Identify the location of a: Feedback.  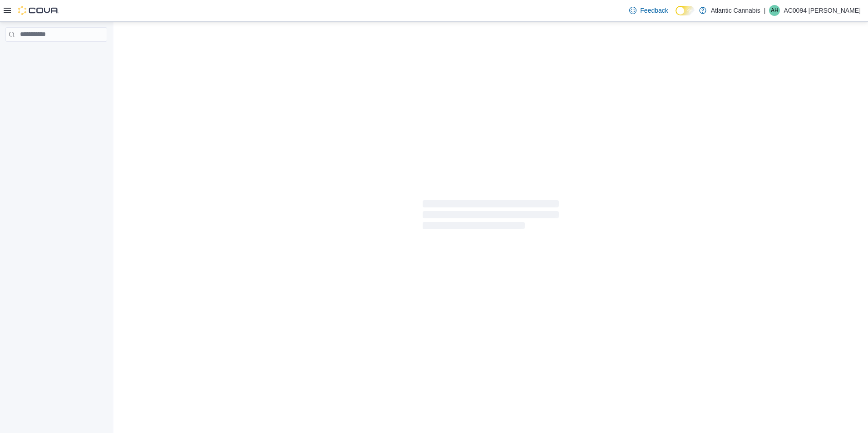
(648, 11).